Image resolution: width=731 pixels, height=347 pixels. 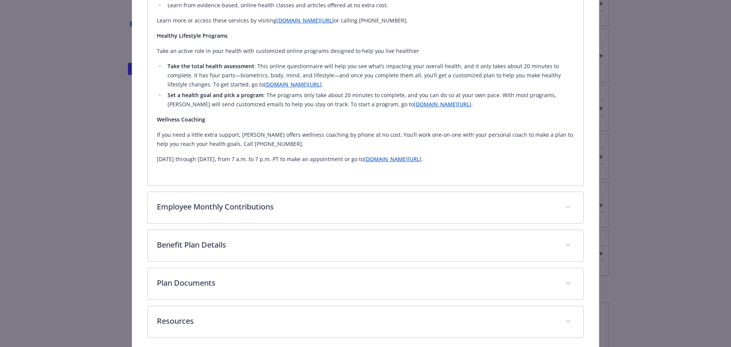 I want to click on p: Resources, so click(x=357, y=321).